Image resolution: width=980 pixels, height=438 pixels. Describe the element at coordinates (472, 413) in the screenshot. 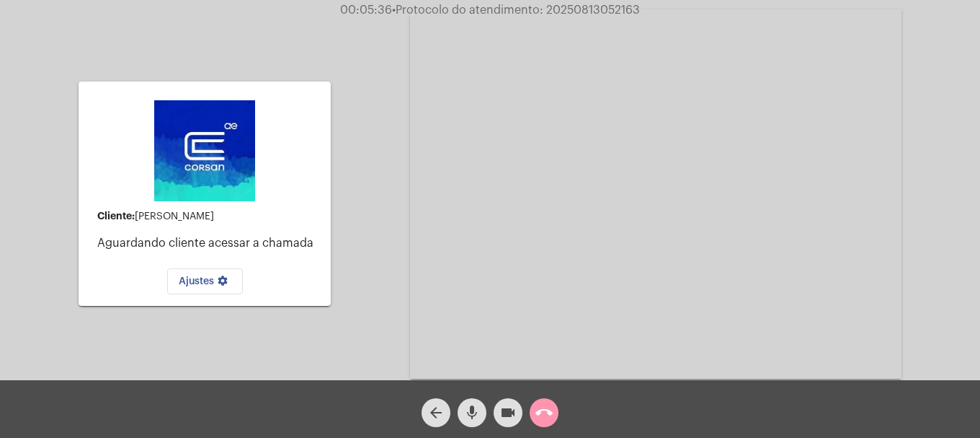

I see `mat-icon: mic` at that location.